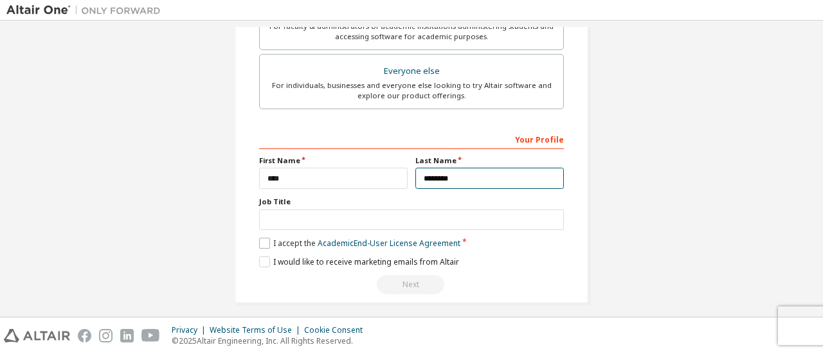 Image resolution: width=823 pixels, height=354 pixels. I want to click on div: Website Terms of Use, so click(257, 331).